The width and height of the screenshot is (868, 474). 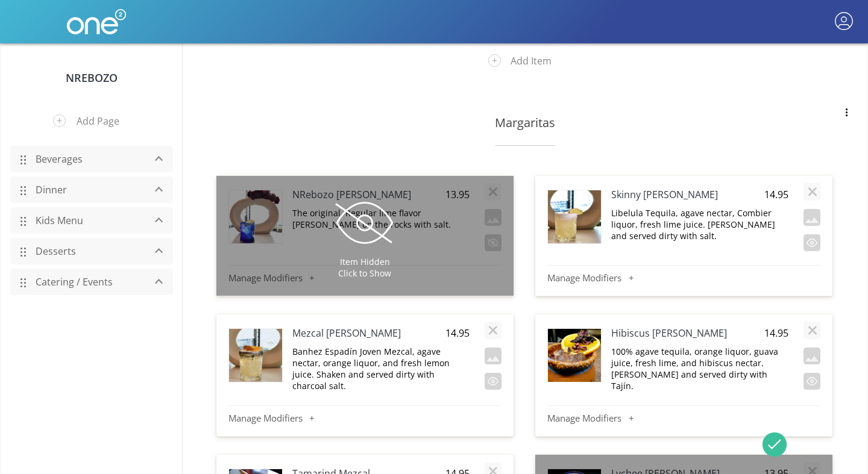 I want to click on a: Dinner, so click(x=87, y=190).